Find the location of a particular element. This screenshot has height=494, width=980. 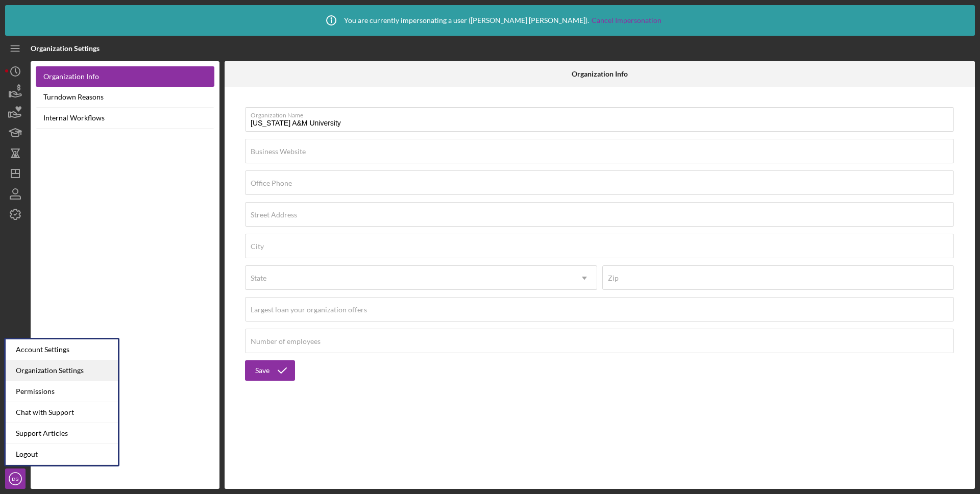

label: Organization Name is located at coordinates (602, 114).